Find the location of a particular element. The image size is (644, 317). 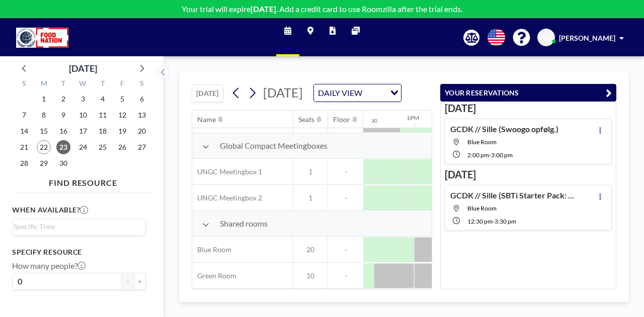

span: Monday, September 1, 2025 is located at coordinates (44, 99).